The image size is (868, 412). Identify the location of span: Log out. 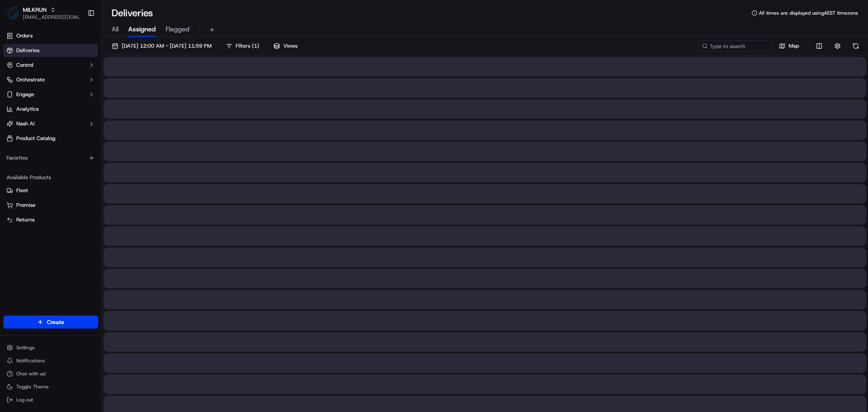
(24, 400).